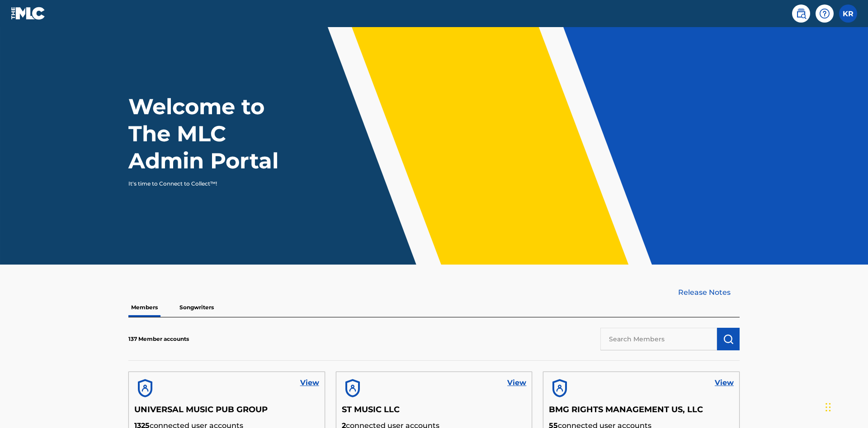 The height and width of the screenshot is (428, 868). What do you see at coordinates (226, 412) in the screenshot?
I see `h5: UNIVERSAL MUSIC PUB GROUP` at bounding box center [226, 412].